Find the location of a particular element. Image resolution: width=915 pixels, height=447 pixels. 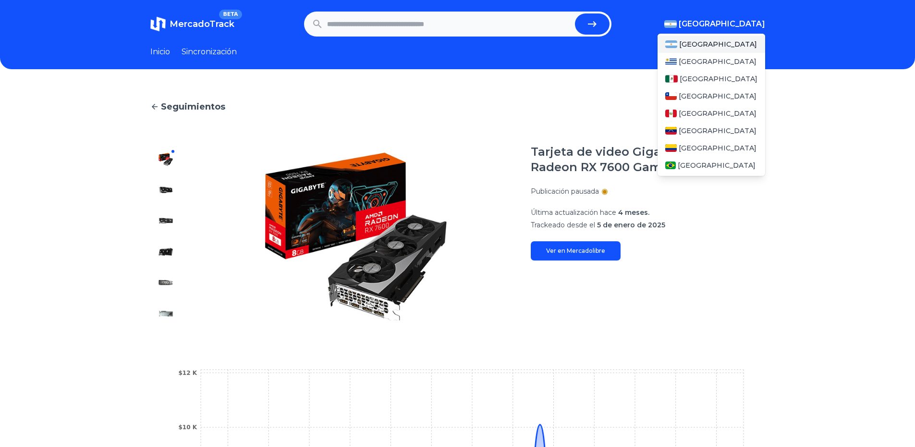

img: Chile is located at coordinates (671, 96).